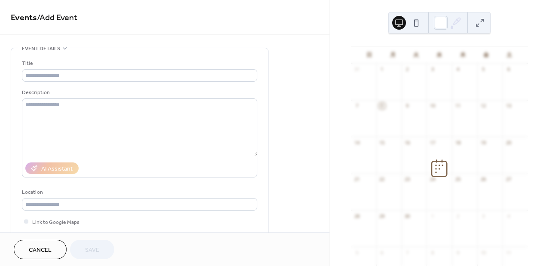 The image size is (549, 266). What do you see at coordinates (407, 142) in the screenshot?
I see `div: 16` at bounding box center [407, 142].